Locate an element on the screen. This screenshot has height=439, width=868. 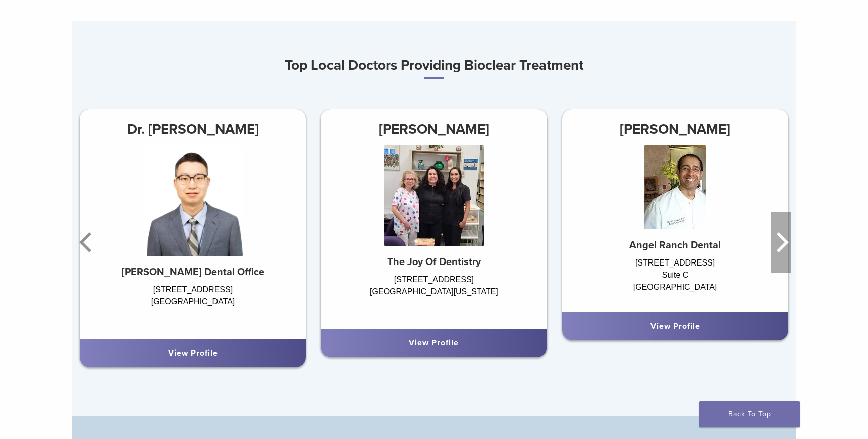
strong: The Joy Of Dentistry is located at coordinates (434, 261).